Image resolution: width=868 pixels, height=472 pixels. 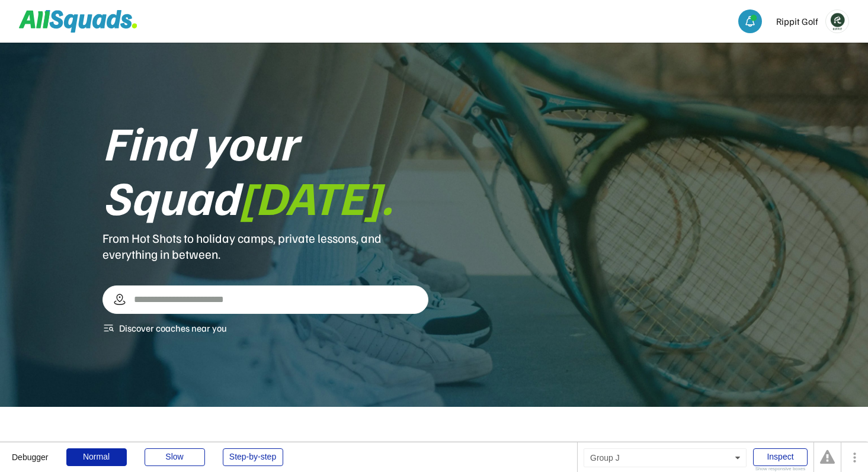 What do you see at coordinates (781, 457) in the screenshot?
I see `div: Inspect` at bounding box center [781, 457].